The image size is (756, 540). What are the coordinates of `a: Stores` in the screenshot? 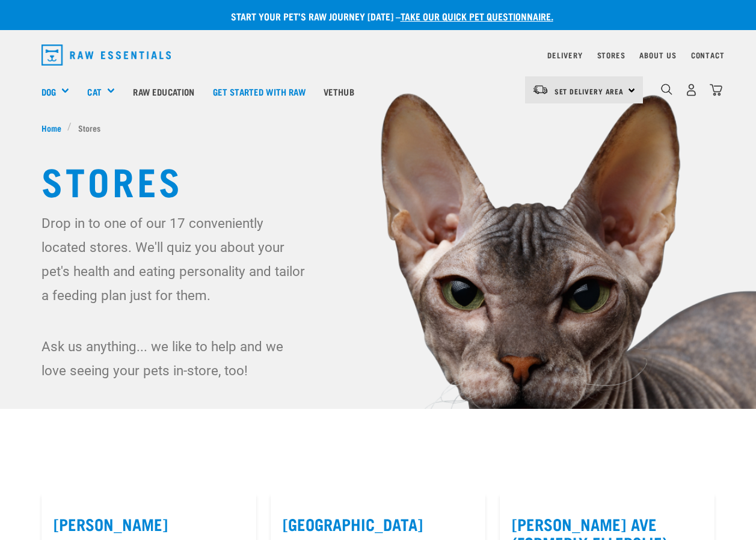 It's located at (612, 55).